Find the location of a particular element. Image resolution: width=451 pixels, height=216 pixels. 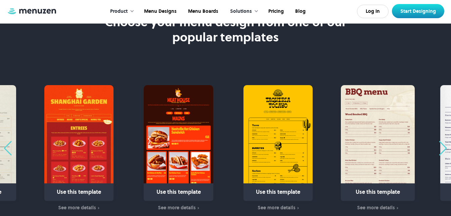

h2: Choose your menu design from one of our popular templates is located at coordinates (226, 30).